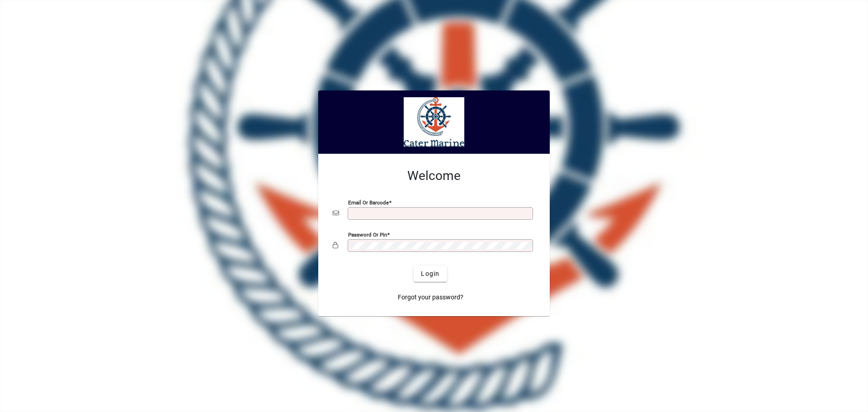 The height and width of the screenshot is (412, 868). What do you see at coordinates (431, 297) in the screenshot?
I see `span: Forgot your password?` at bounding box center [431, 297].